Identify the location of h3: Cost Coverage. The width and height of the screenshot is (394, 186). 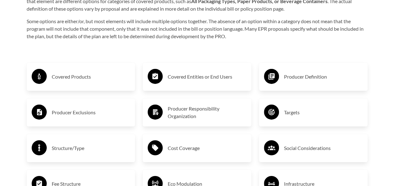
(207, 148).